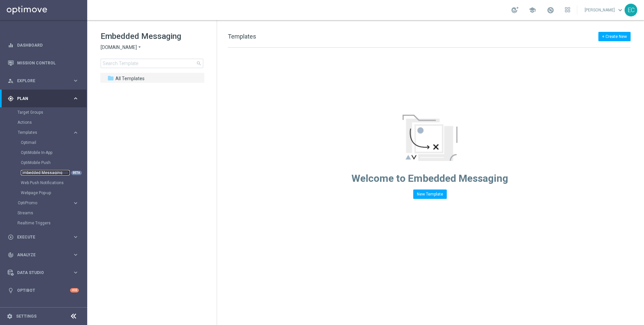 Image resolution: width=644 pixels, height=325 pixels. What do you see at coordinates (532, 10) in the screenshot?
I see `span: school` at bounding box center [532, 10].